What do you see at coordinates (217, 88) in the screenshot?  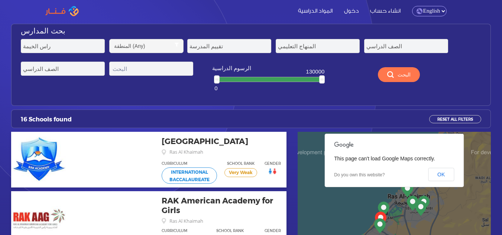 I see `span: 0` at bounding box center [217, 88].